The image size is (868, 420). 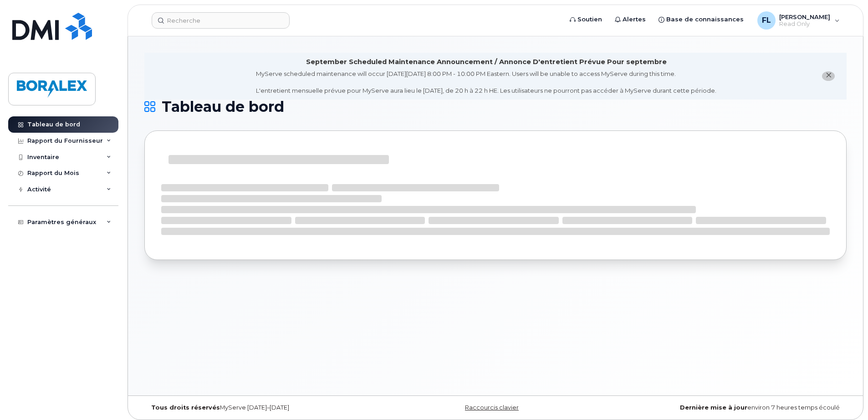 I want to click on div: environ 7 heures temps écoulé, so click(x=730, y=408).